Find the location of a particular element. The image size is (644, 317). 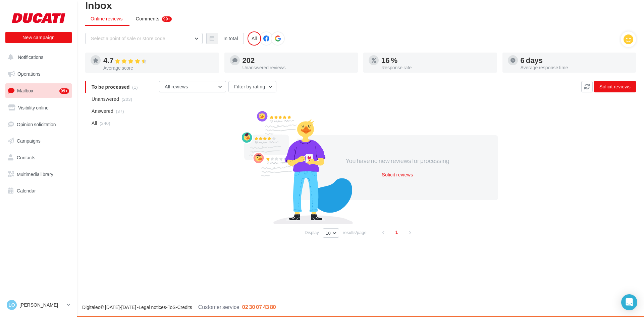

a: Digitaleo is located at coordinates (91, 307).